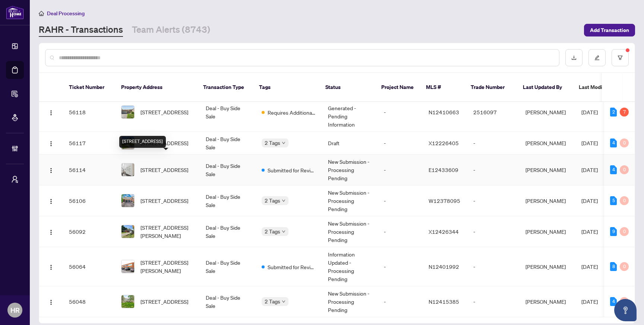 The image size is (644, 325). I want to click on th: MLS #, so click(442, 87).